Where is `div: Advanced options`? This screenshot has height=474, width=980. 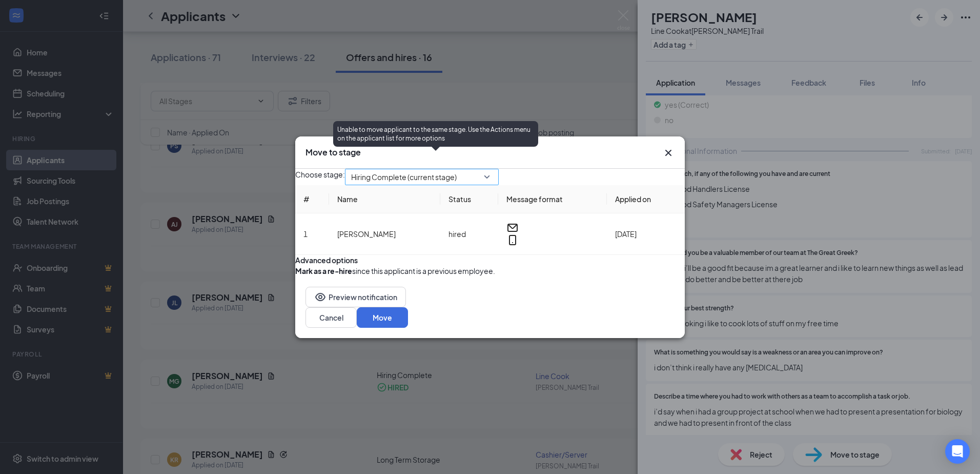
div: Advanced options is located at coordinates (490, 260).